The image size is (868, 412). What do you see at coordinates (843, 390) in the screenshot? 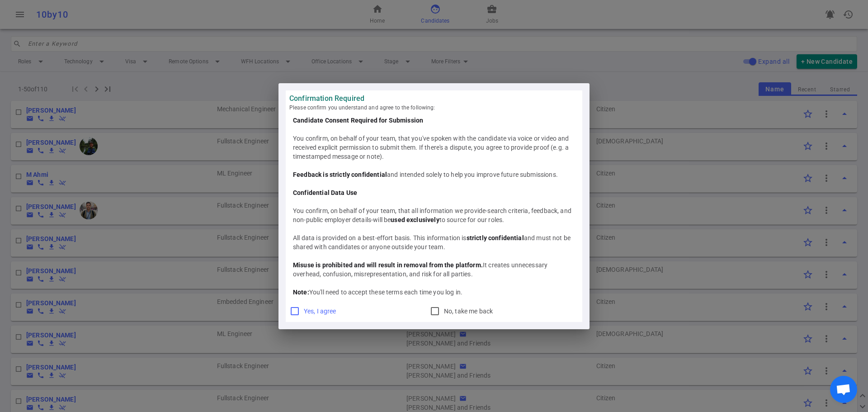
I see `div: Open chat` at bounding box center [843, 390].